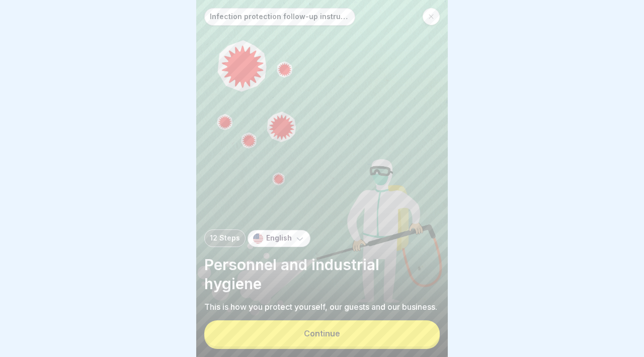  Describe the element at coordinates (320, 307) in the screenshot. I see `font: This is how you protect yourself, our guests and our business.` at that location.